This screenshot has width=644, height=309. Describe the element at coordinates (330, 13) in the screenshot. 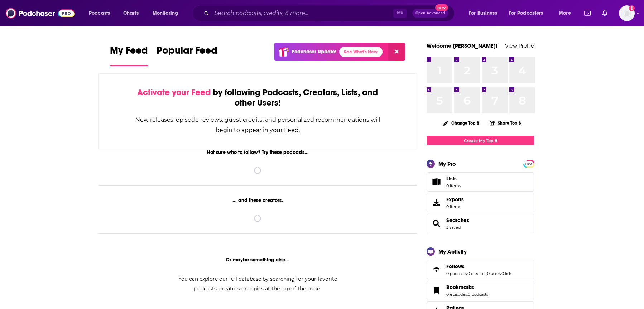

I see `div: Search podcasts, credits, & more...` at that location.